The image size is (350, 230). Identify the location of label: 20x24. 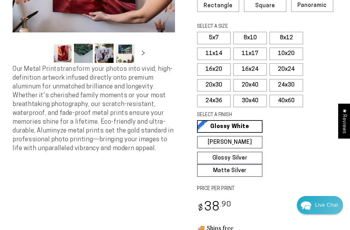
(286, 70).